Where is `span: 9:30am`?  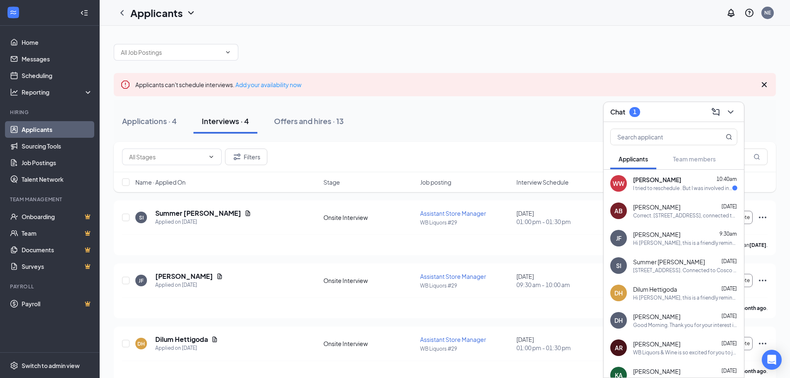 span: 9:30am is located at coordinates (728, 234).